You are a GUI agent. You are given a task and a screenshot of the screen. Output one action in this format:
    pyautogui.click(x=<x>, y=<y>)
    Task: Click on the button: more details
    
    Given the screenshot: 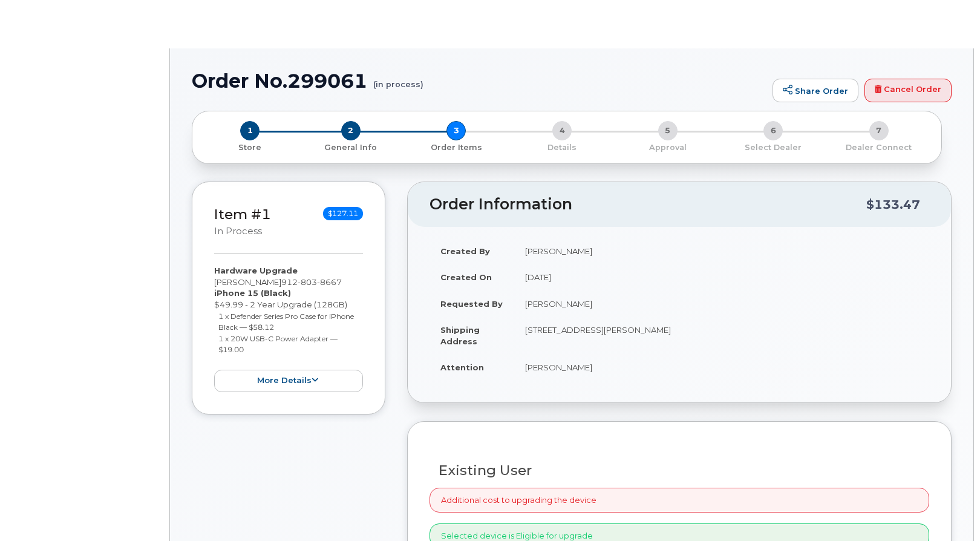 What is the action you would take?
    pyautogui.click(x=289, y=381)
    